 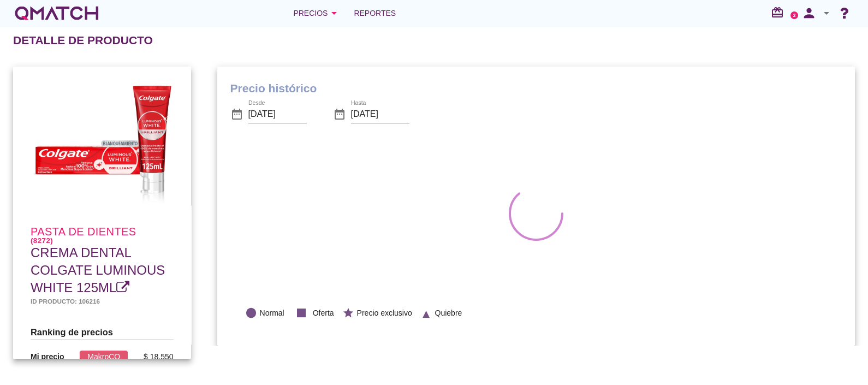 What do you see at coordinates (780, 13) in the screenshot?
I see `i: redeem` at bounding box center [780, 13].